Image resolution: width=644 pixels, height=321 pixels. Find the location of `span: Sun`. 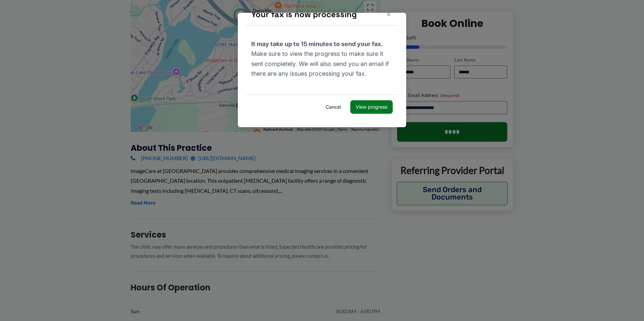

span: Sun is located at coordinates (135, 312).